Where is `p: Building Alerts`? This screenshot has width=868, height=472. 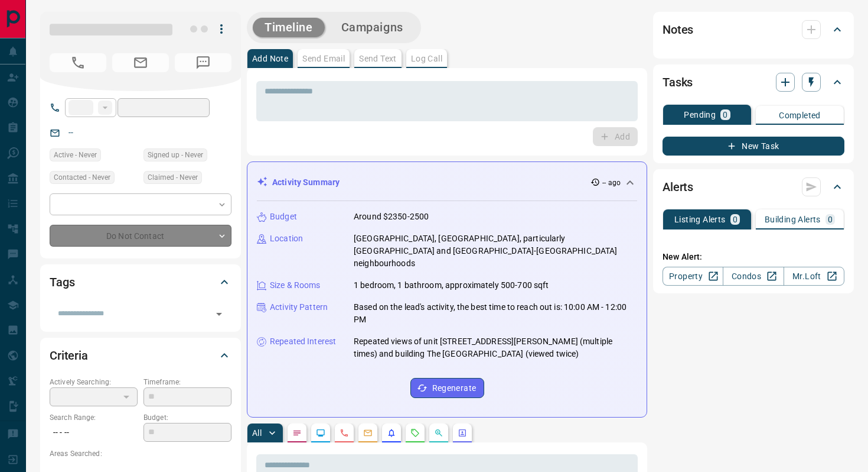 p: Building Alerts is located at coordinates (793, 219).